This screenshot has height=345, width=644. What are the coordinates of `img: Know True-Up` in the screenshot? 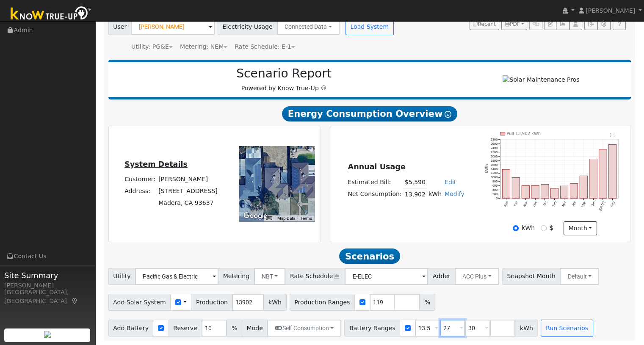 It's located at (51, 14).